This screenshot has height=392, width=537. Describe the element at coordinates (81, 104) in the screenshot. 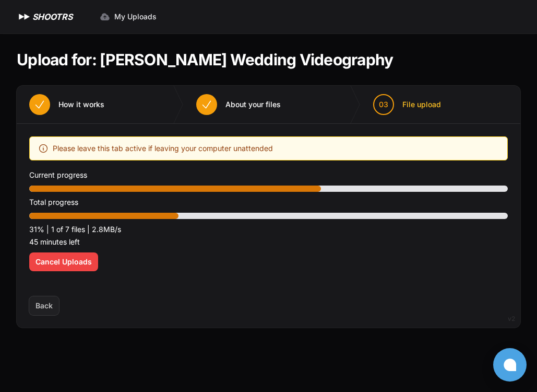

I see `span: How it works` at that location.